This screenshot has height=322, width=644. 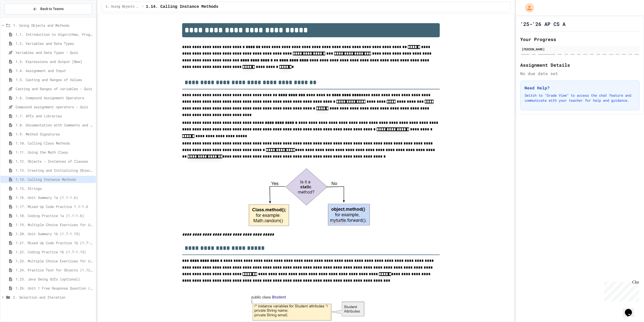 What do you see at coordinates (55, 34) in the screenshot?
I see `span: 1.1. Introduction to Algorithms, Programming, and Compilers` at bounding box center [55, 34].